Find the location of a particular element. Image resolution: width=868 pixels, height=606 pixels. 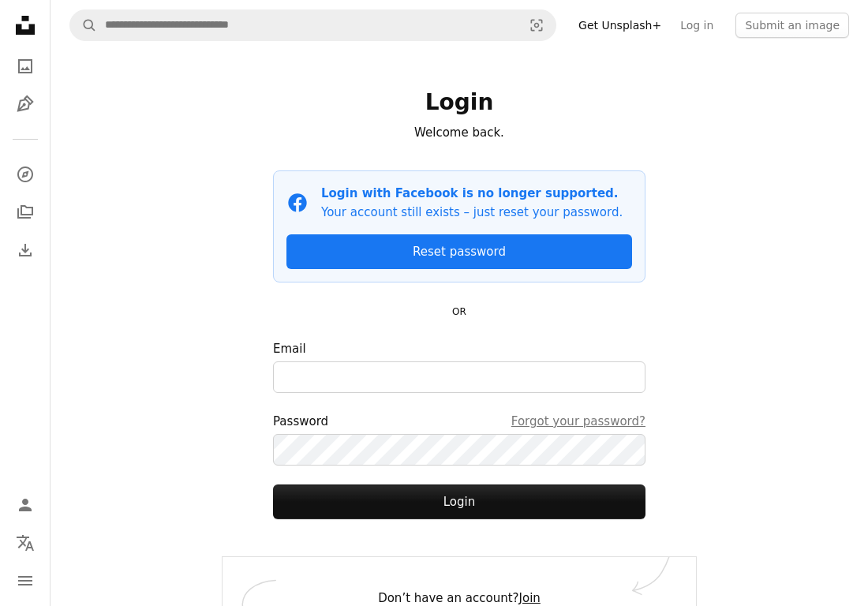

p: Welcome back. is located at coordinates (459, 133).